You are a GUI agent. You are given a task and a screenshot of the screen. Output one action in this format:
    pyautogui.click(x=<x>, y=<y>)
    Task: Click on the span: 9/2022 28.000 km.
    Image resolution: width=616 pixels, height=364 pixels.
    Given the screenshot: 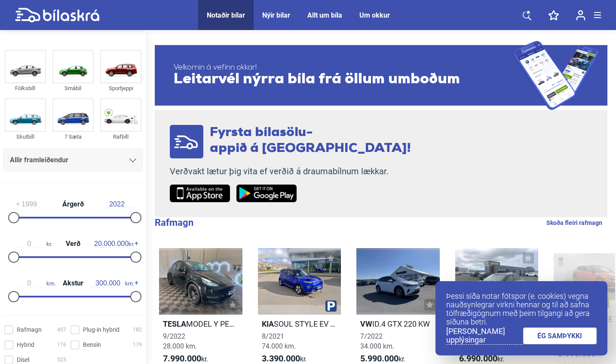 What is the action you would take?
    pyautogui.click(x=180, y=341)
    